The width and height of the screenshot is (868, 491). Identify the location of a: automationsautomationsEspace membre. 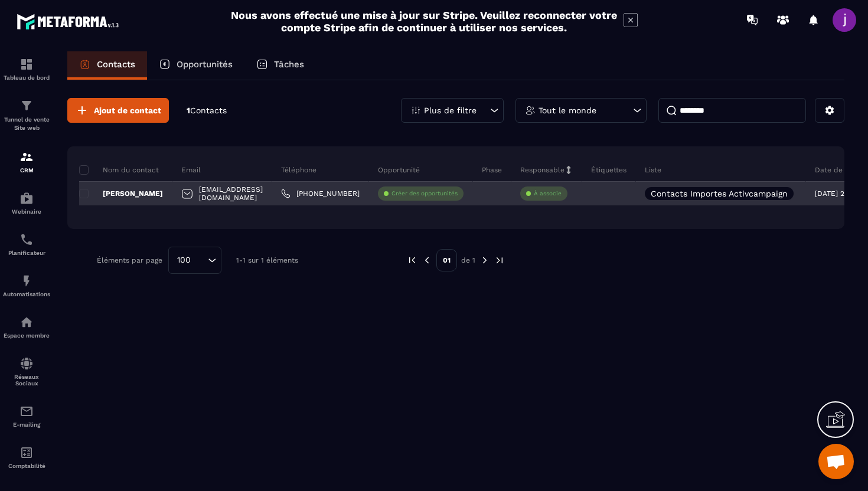
(27, 327).